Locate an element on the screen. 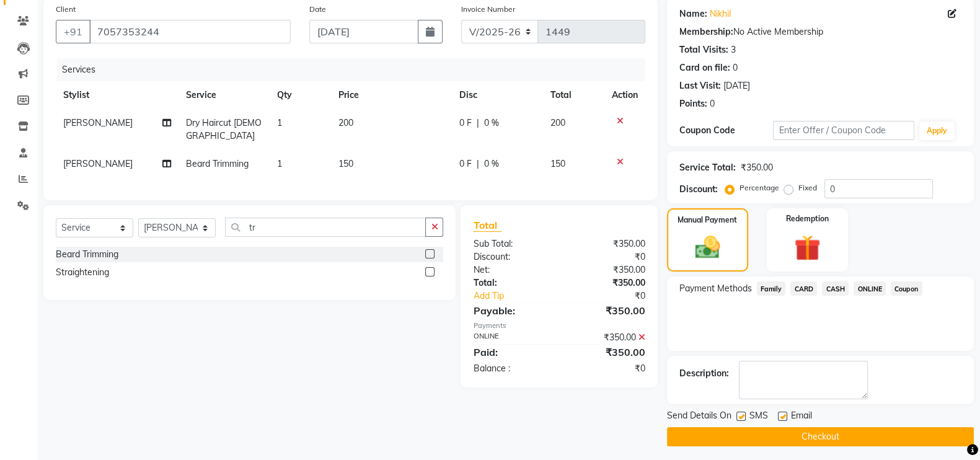  span: Beard Trimming is located at coordinates (217, 163).